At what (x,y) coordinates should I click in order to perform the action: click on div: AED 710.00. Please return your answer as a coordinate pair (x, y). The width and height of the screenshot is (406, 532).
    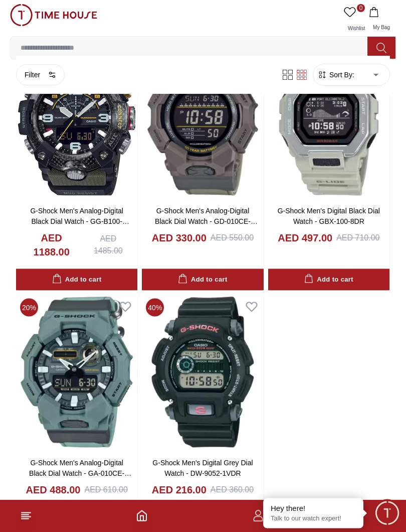
    Looking at the image, I should click on (358, 238).